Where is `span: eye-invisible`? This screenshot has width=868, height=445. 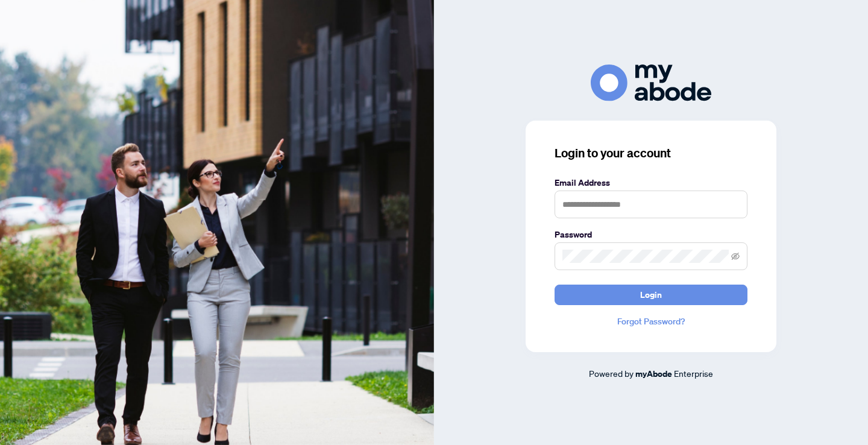 span: eye-invisible is located at coordinates (736, 256).